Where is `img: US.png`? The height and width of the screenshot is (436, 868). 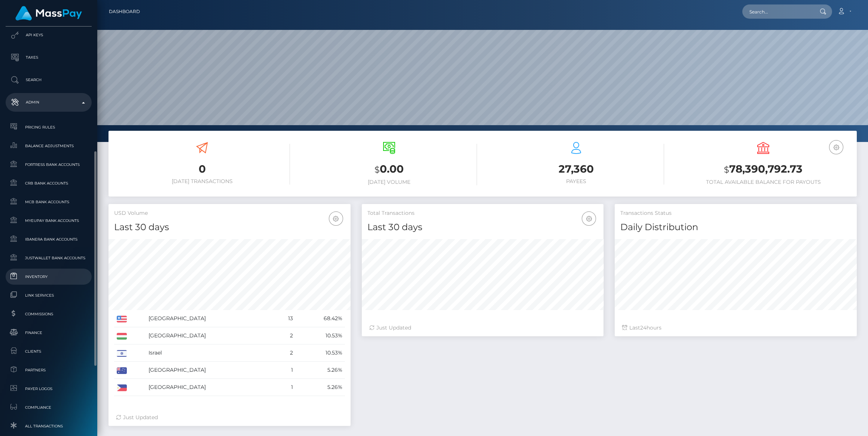 img: US.png is located at coordinates (122, 319).